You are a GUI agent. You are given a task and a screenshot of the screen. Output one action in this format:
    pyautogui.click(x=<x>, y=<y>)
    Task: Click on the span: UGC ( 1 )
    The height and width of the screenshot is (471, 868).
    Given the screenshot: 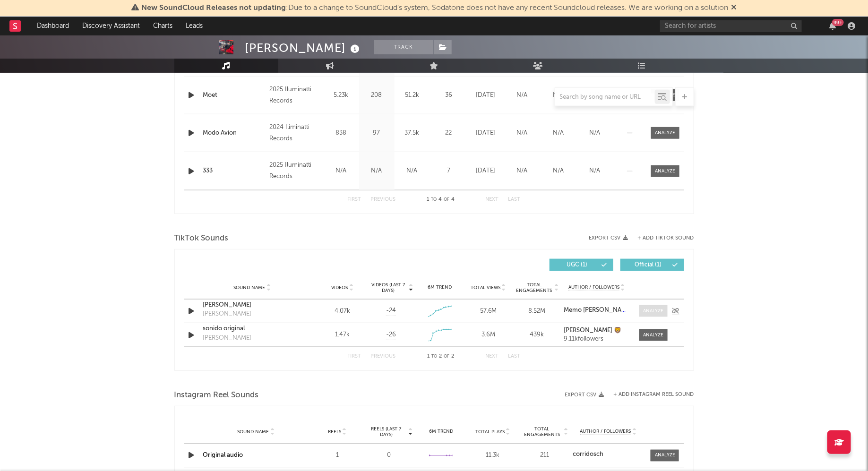 What is the action you would take?
    pyautogui.click(x=578, y=265)
    